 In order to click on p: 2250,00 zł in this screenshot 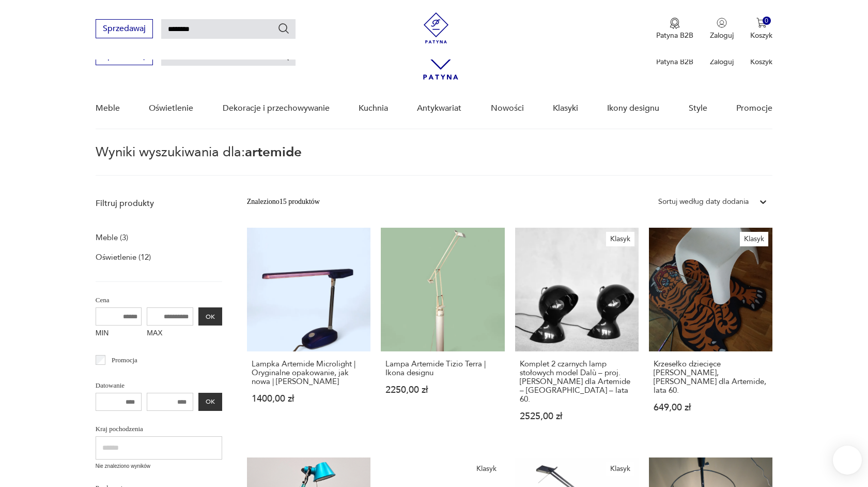, I will do `click(443, 390)`.